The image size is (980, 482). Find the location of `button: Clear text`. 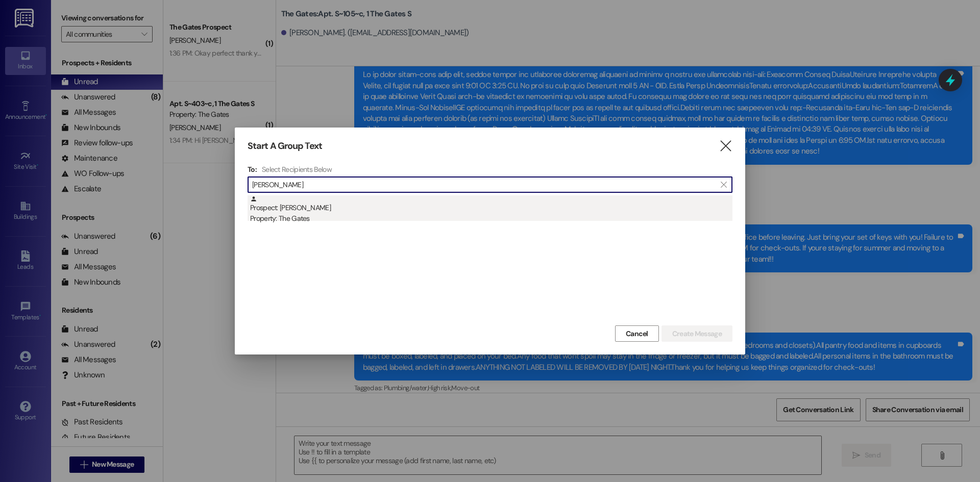

button: Clear text is located at coordinates (723, 185).